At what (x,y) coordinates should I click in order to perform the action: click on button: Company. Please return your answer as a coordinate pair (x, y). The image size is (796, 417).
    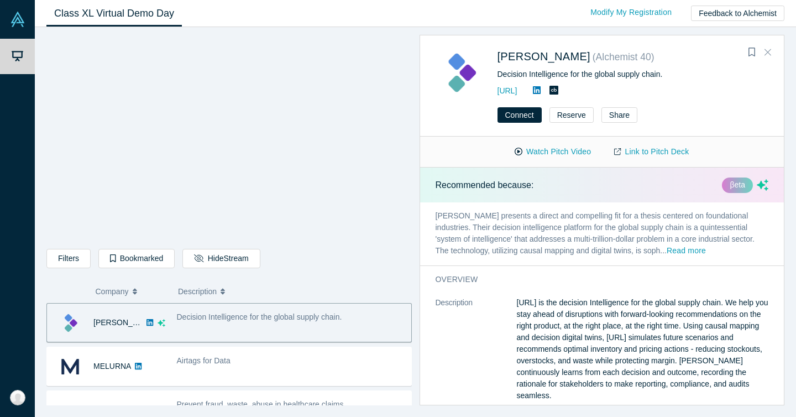
    Looking at the image, I should click on (131, 291).